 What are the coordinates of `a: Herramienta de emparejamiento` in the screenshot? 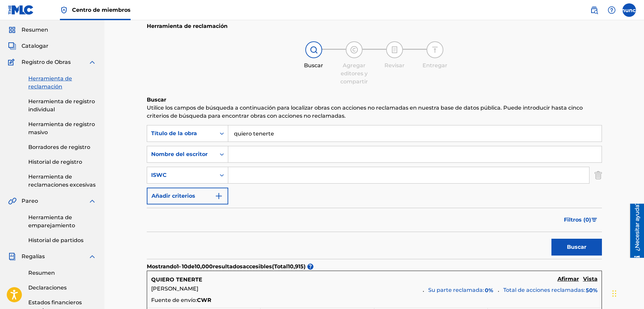 It's located at (62, 222).